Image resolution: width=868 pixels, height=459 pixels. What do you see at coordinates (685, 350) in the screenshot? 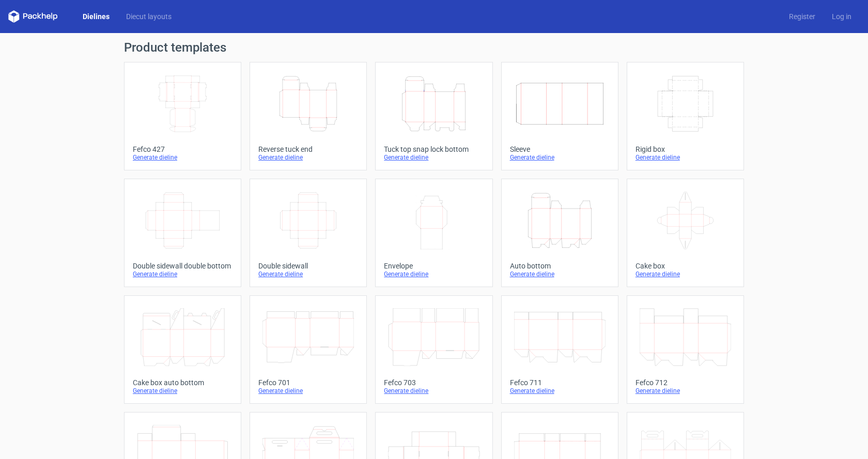
I see `a: Fefco 712Generate dieline` at bounding box center [685, 350].